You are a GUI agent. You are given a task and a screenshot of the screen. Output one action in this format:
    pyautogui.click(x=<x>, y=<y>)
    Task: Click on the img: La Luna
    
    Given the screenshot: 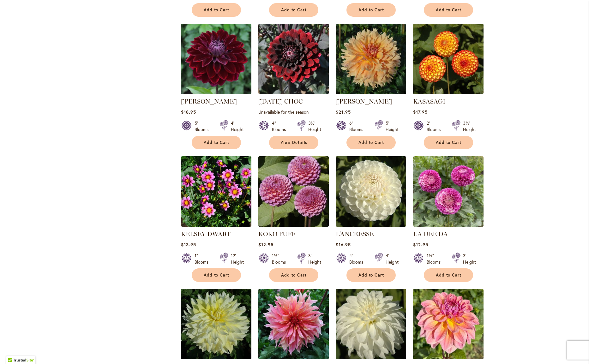 What is the action you would take?
    pyautogui.click(x=216, y=324)
    